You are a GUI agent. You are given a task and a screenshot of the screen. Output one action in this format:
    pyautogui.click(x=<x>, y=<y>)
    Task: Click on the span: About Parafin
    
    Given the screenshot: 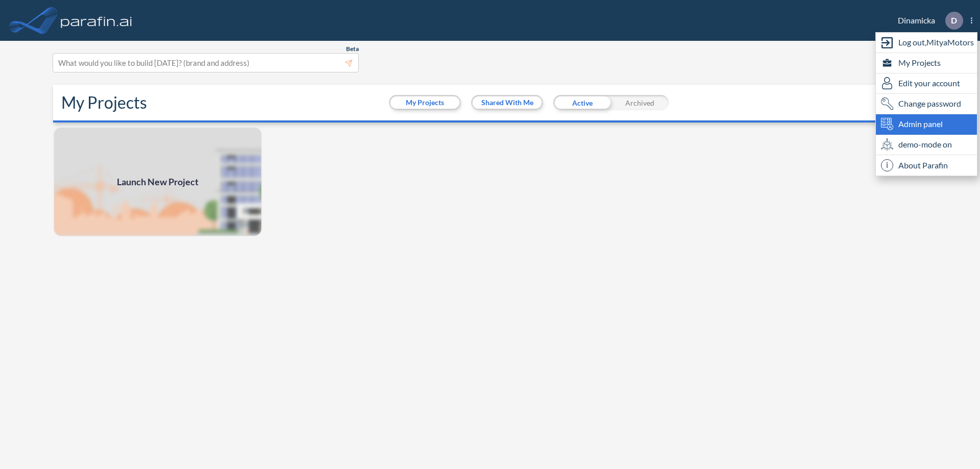 What is the action you would take?
    pyautogui.click(x=923, y=165)
    